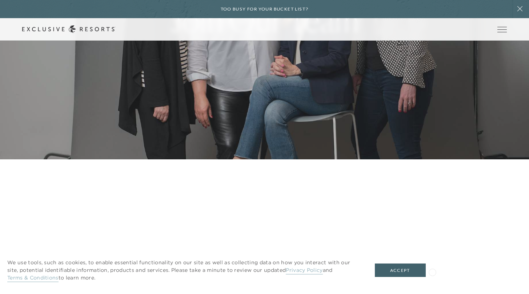 Image resolution: width=529 pixels, height=294 pixels. What do you see at coordinates (184, 270) in the screenshot?
I see `p: We use tools, such as cookies, to enable essential functionality on our site as well as collectin...` at bounding box center [184, 270].